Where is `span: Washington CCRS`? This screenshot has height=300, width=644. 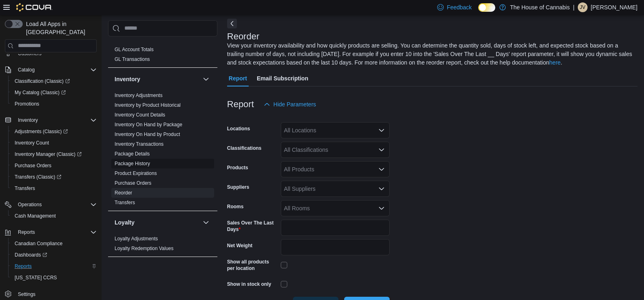
span: Washington CCRS is located at coordinates (54, 278).